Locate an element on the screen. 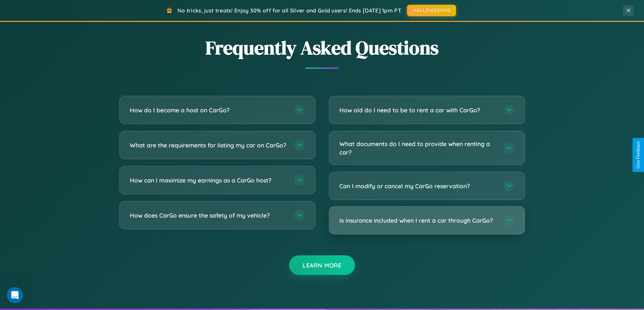 The height and width of the screenshot is (310, 644). h2: Frequently Asked Questions is located at coordinates (322, 47).